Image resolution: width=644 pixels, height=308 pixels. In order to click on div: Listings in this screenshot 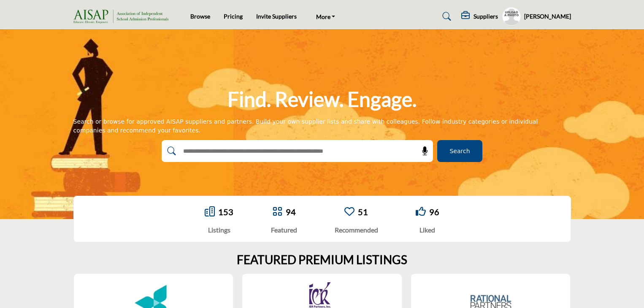, I will do `click(219, 229)`.